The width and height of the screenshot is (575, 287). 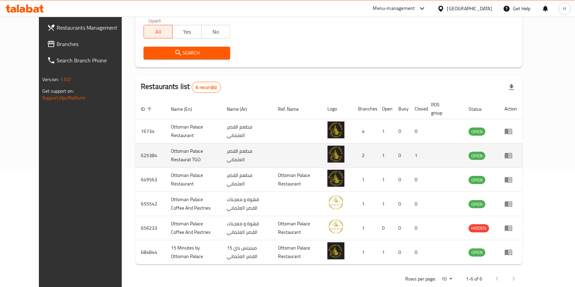 What do you see at coordinates (365, 156) in the screenshot?
I see `td: 2` at bounding box center [365, 156].